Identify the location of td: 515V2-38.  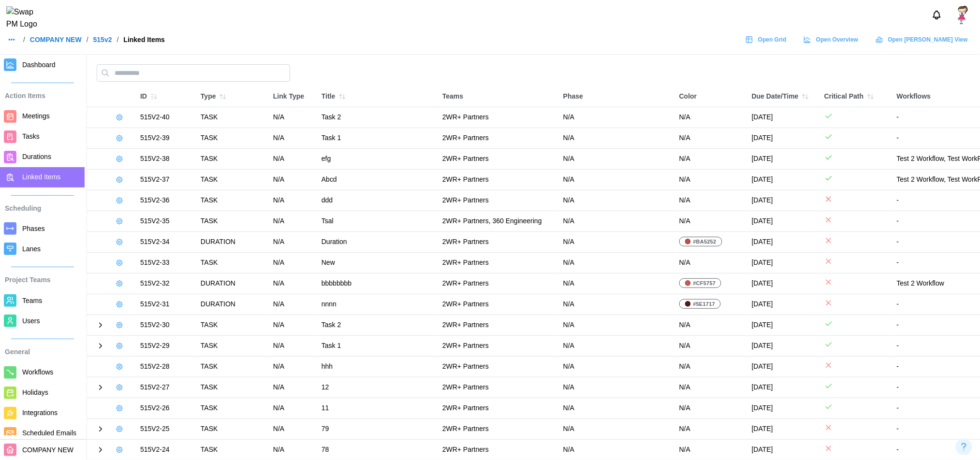
(165, 159).